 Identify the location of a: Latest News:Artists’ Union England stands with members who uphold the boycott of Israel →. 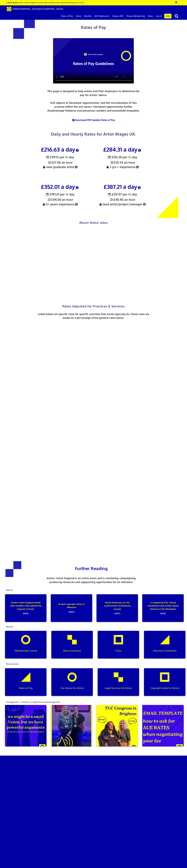
(46, 2).